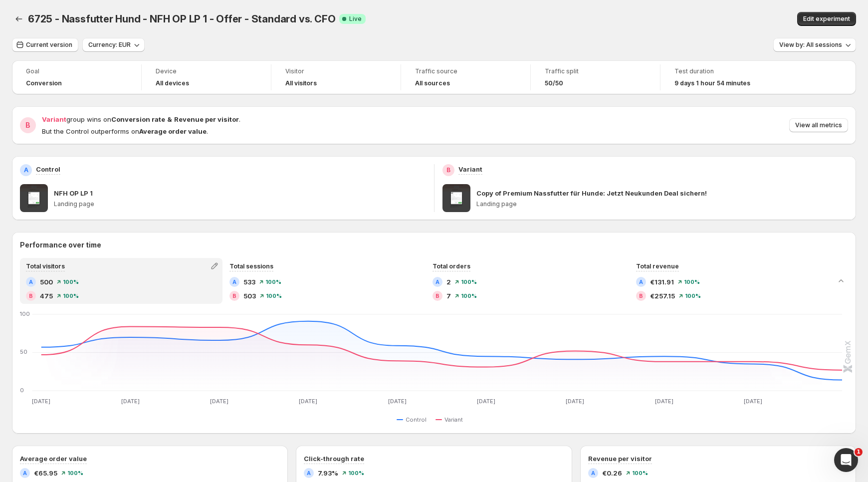 The image size is (868, 482). Describe the element at coordinates (172, 131) in the screenshot. I see `strong: Average order value` at that location.